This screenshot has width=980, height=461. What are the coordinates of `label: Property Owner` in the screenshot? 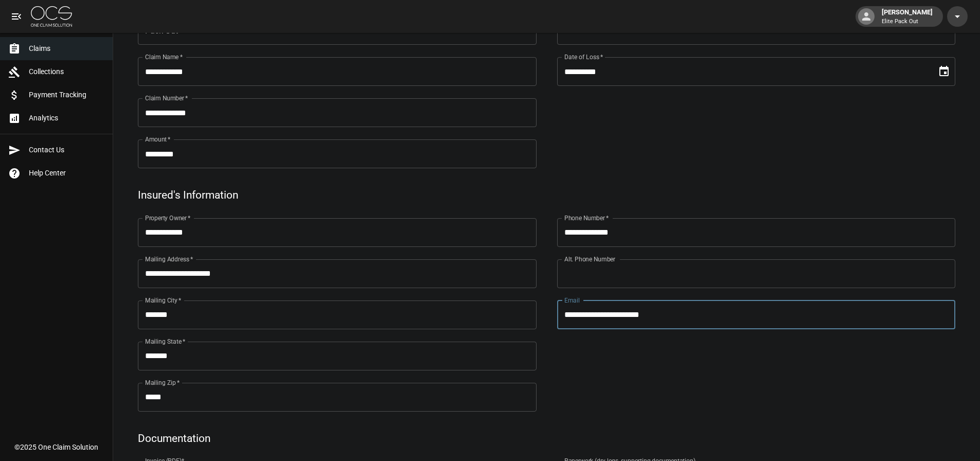 It's located at (167, 218).